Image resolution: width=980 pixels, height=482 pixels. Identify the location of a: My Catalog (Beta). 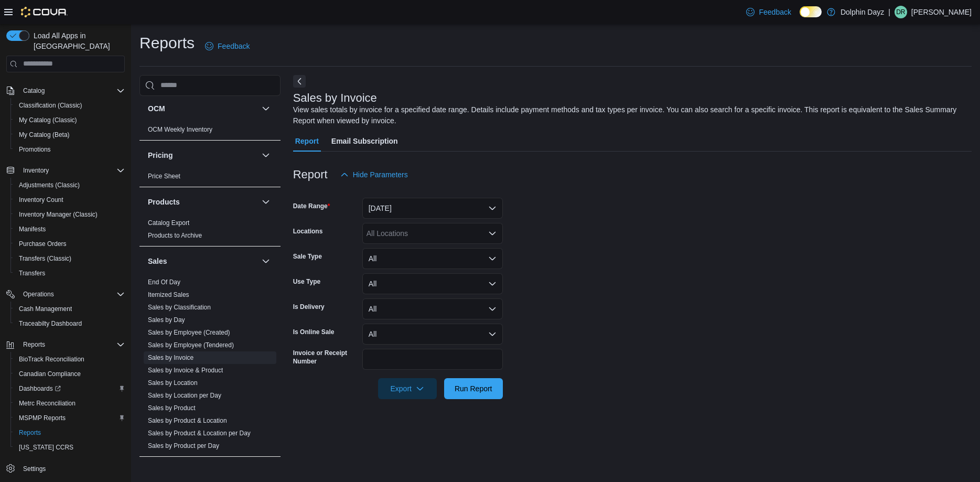
(44, 135).